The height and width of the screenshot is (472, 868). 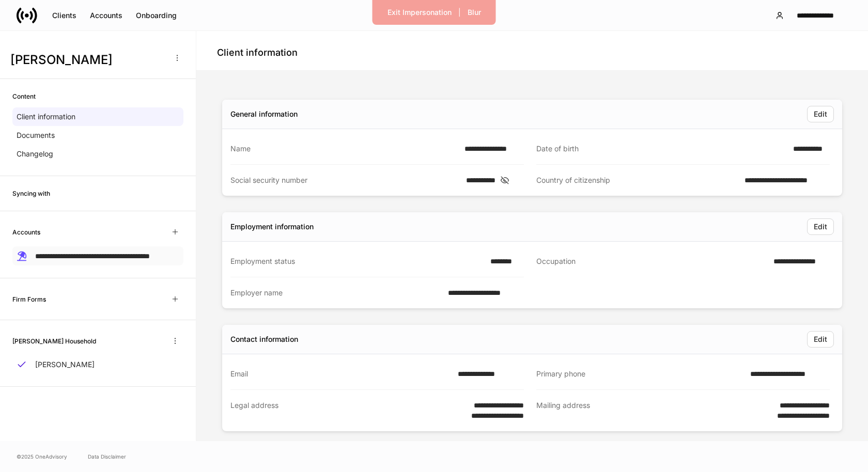 I want to click on div: Legal address, so click(x=339, y=411).